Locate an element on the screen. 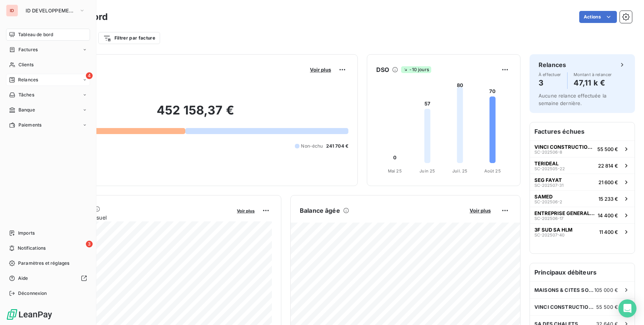 The height and width of the screenshot is (325, 644). a: Tâches is located at coordinates (48, 95).